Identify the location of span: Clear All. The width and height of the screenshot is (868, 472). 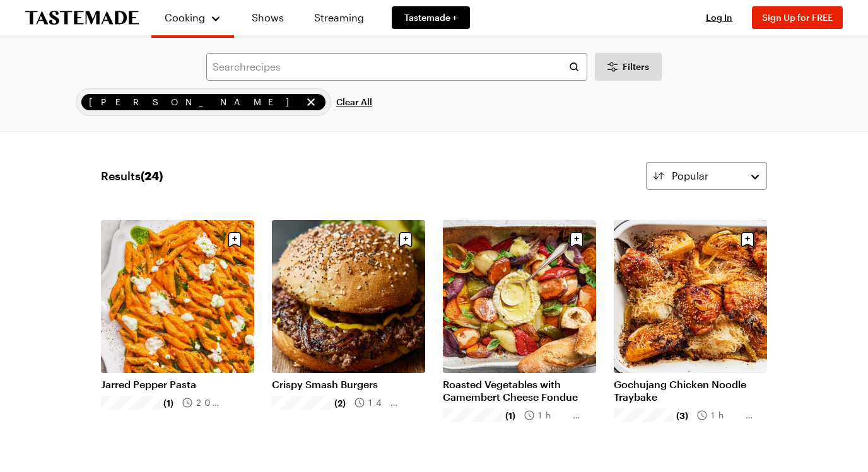
(354, 102).